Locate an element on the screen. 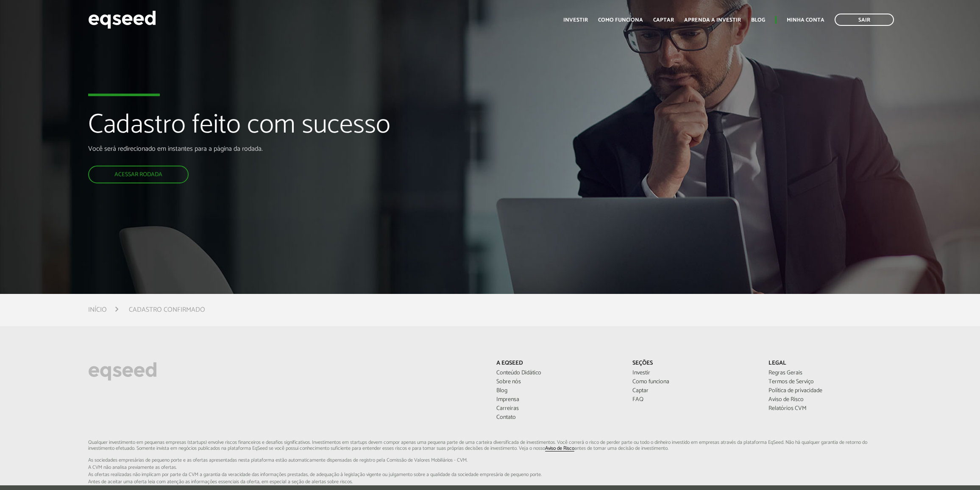 This screenshot has height=490, width=980. a: Imprensa is located at coordinates (558, 400).